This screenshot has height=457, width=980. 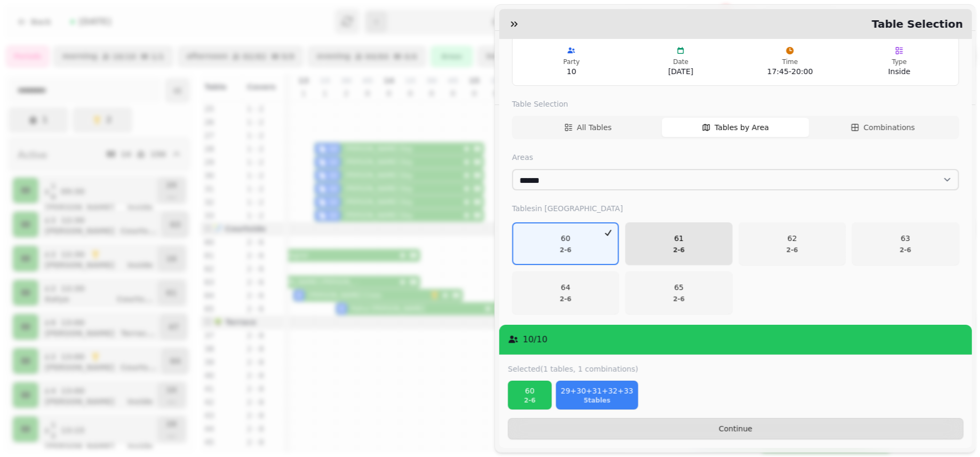 I want to click on span: Continue, so click(x=735, y=429).